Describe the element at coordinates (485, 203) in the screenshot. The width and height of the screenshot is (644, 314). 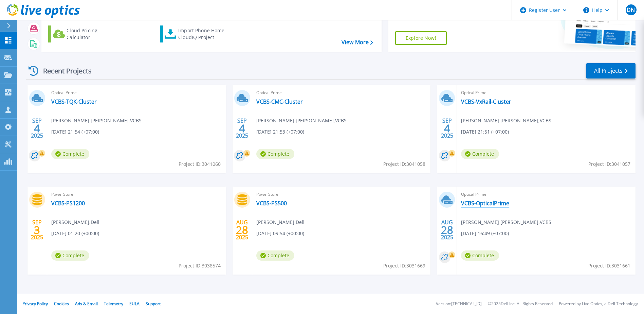
I see `a: VCBS-OpticalPrime` at that location.